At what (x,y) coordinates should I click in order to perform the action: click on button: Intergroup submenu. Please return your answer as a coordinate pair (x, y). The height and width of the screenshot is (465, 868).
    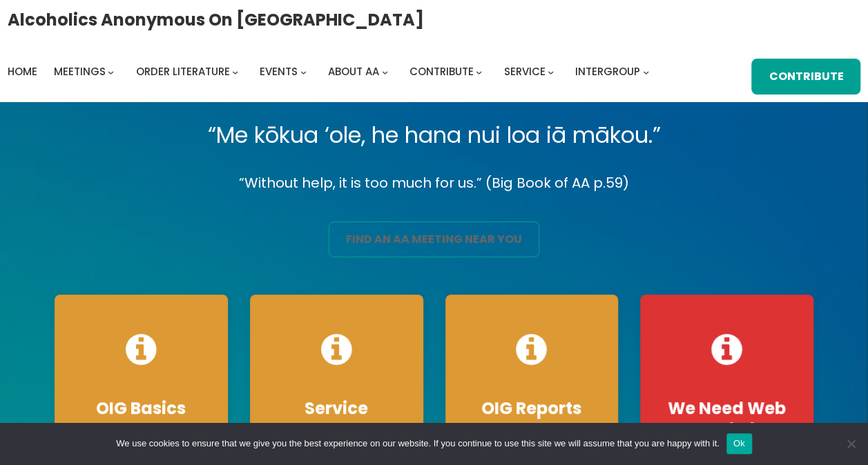
    Looking at the image, I should click on (646, 71).